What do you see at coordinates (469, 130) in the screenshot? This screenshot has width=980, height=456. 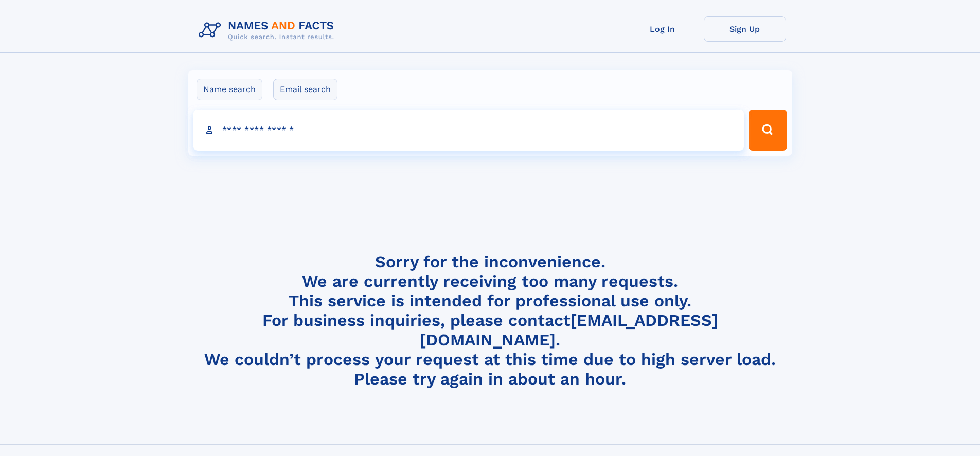 I see `input: search input` at bounding box center [469, 130].